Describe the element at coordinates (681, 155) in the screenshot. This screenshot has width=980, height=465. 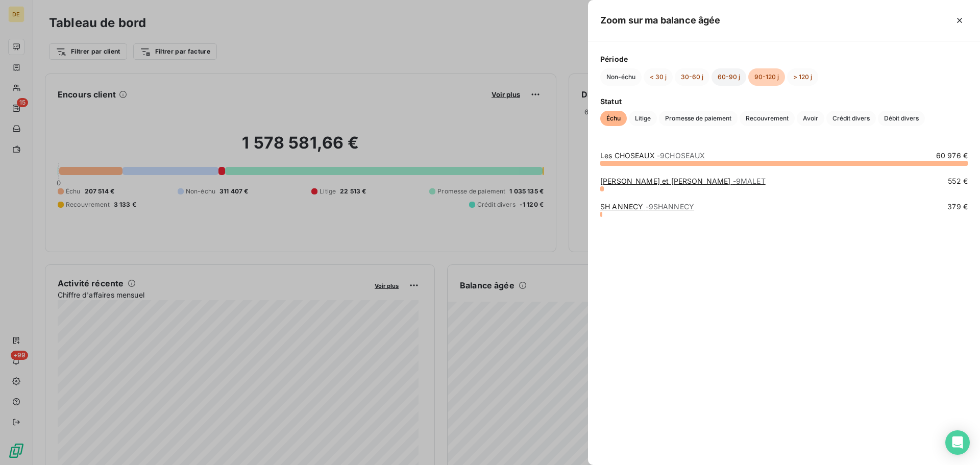
I see `span: - 9CHOSEAUX` at that location.